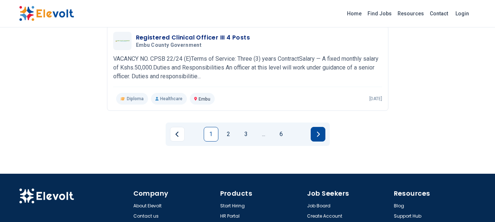  What do you see at coordinates (247, 134) in the screenshot?
I see `ul: Pagination` at bounding box center [247, 134].